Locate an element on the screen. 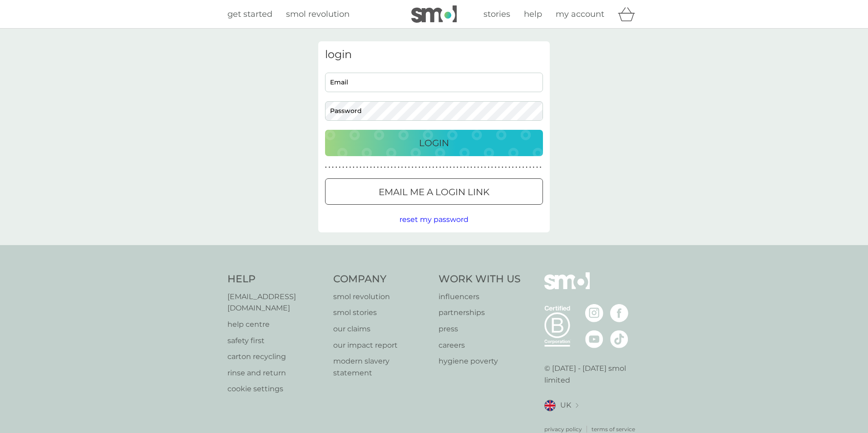  p: Email me a login link is located at coordinates (434, 192).